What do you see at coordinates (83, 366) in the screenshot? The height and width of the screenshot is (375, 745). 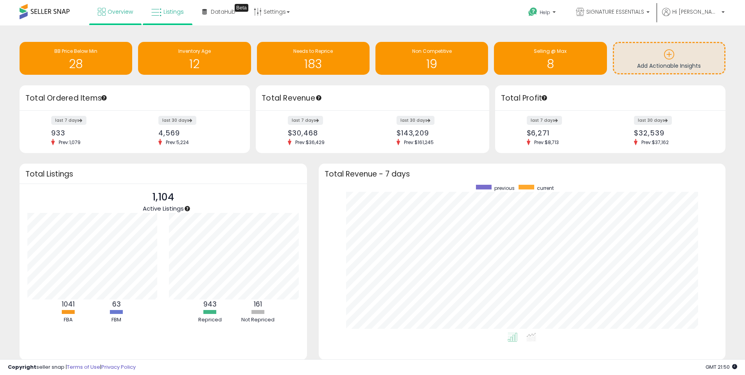 I see `a: Terms of Use` at bounding box center [83, 366].